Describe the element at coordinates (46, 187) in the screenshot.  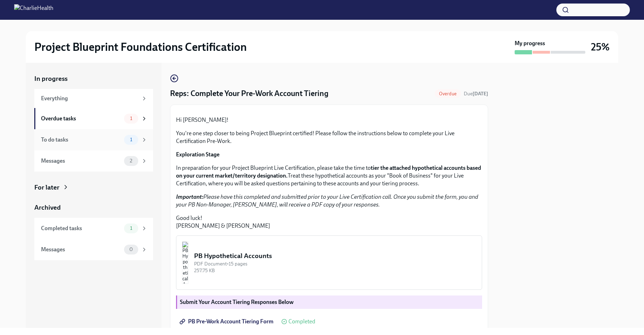
I see `div: For later` at that location.